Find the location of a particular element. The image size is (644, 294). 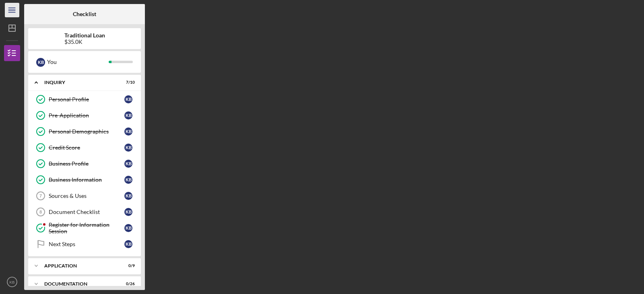

div: Next Steps is located at coordinates (87, 244).